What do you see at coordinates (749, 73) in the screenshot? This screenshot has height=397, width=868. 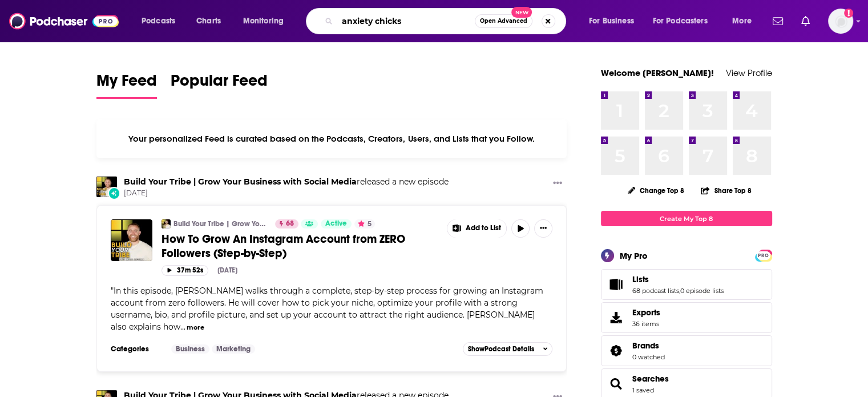 I see `a: View Profile` at bounding box center [749, 73].